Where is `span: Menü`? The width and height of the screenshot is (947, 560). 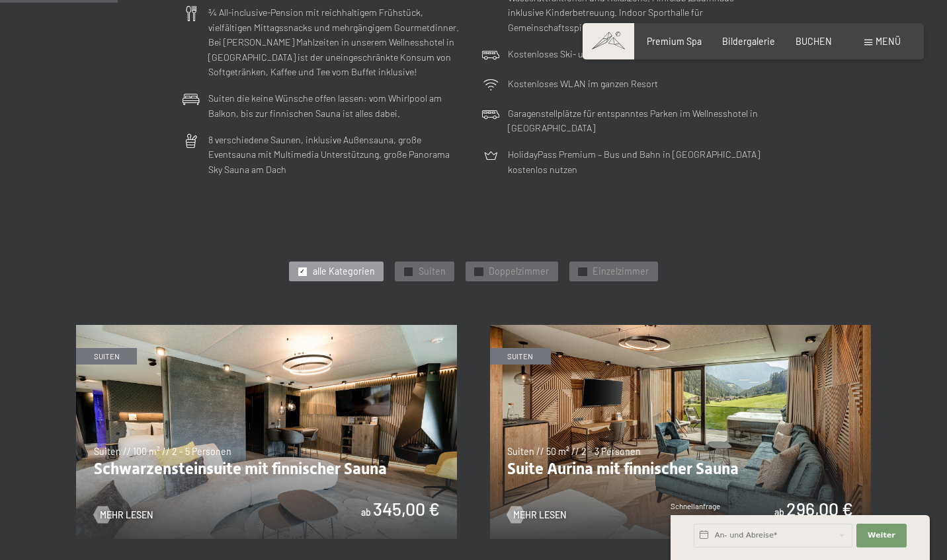
span: Menü is located at coordinates (888, 41).